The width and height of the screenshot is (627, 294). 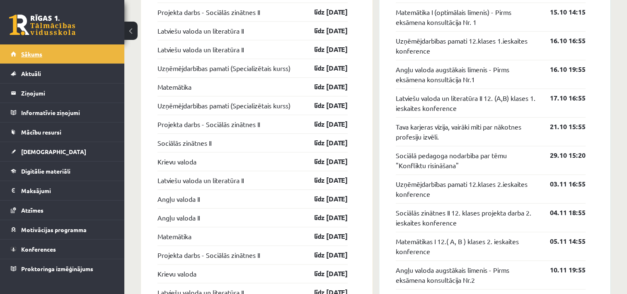 What do you see at coordinates (467, 131) in the screenshot?
I see `a: Tava karjeras vīzija, vairāki mīti par nākotnes profesiju izvēli.` at bounding box center [467, 131].